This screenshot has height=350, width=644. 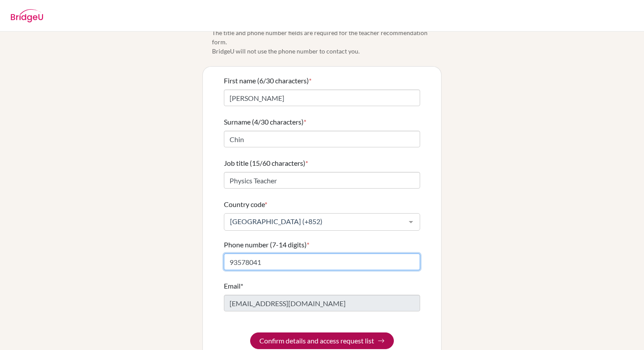 I want to click on img: BridgeU logo, so click(x=27, y=16).